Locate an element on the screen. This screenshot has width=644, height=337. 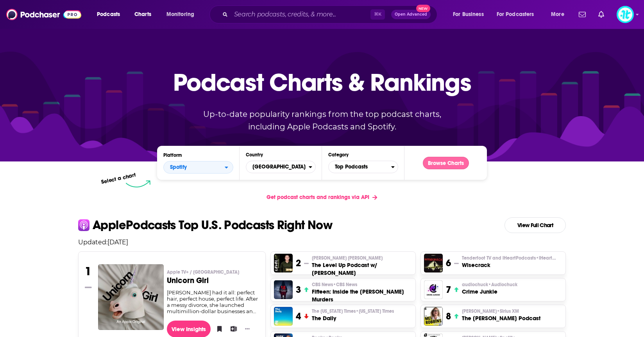
p: Up-to-date popularity rankings from the top podcast charts, including Apple Podcasts and Spotify. is located at coordinates (322, 120).